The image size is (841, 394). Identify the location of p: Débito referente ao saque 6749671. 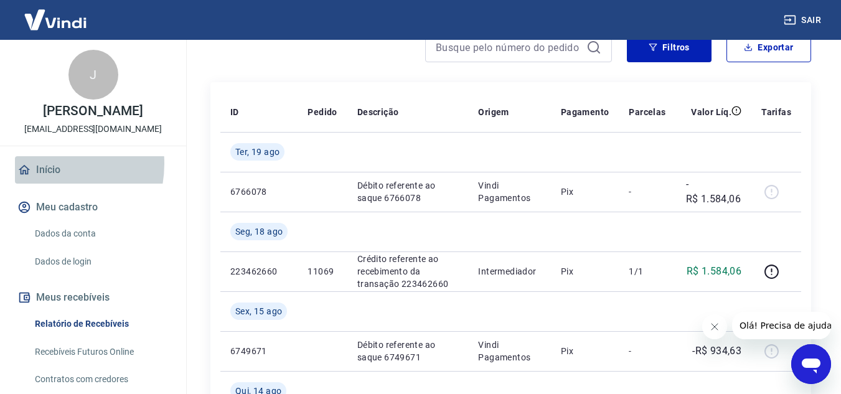
(408, 351).